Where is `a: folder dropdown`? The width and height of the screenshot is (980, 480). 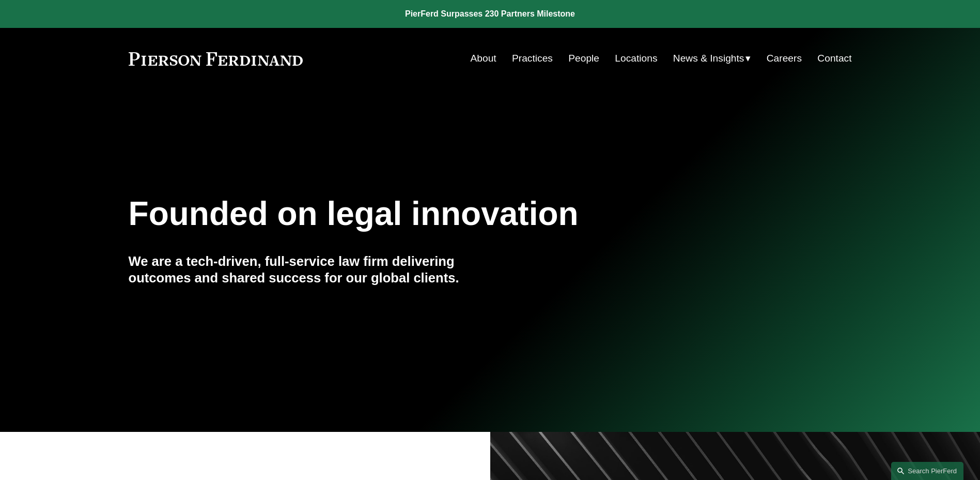 a: folder dropdown is located at coordinates (712, 58).